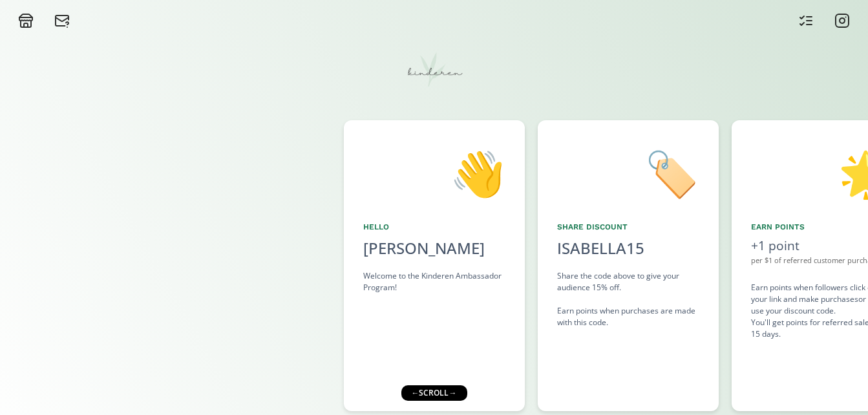  Describe the element at coordinates (628, 299) in the screenshot. I see `div: Share the code above to give your audience 15% off. Earn points when purchases are made with this...` at that location.